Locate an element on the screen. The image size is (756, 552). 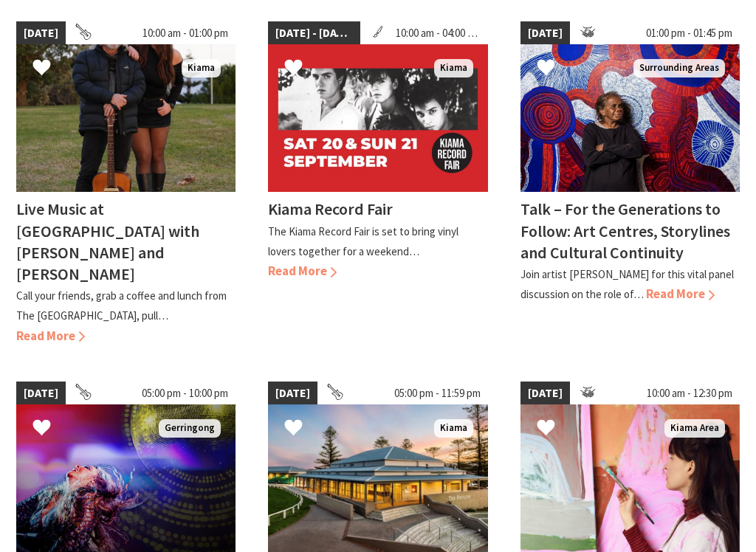
span: 10:00 am - 04:00 pm is located at coordinates (438, 33).